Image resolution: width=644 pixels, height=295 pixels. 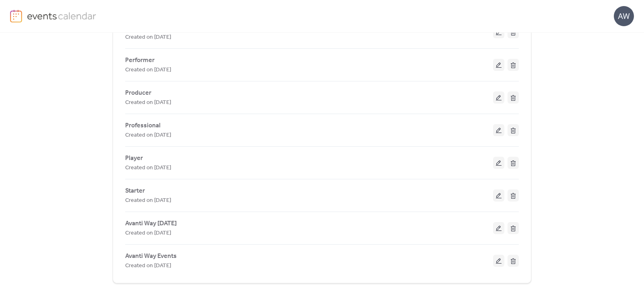 What do you see at coordinates (143, 126) in the screenshot?
I see `span: Professional` at bounding box center [143, 126].